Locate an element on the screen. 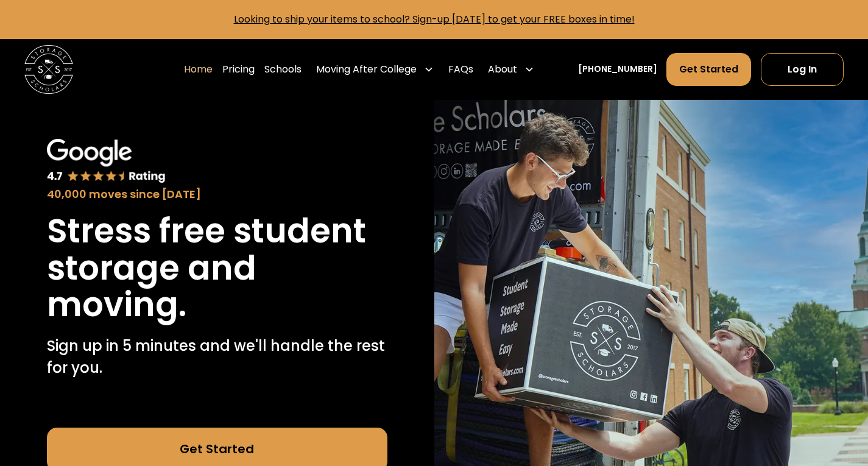  img: Google 4.7 star rating is located at coordinates (107, 161).